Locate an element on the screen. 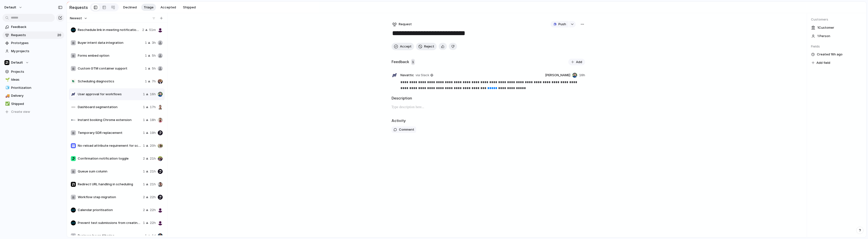  span: Projects is located at coordinates (37, 72).